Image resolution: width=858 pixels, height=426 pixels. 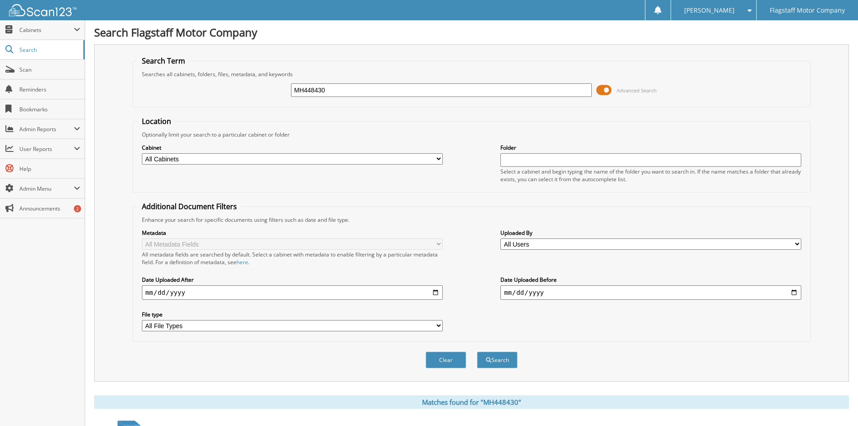 I want to click on img: scan123-logo-white.svg, so click(x=43, y=10).